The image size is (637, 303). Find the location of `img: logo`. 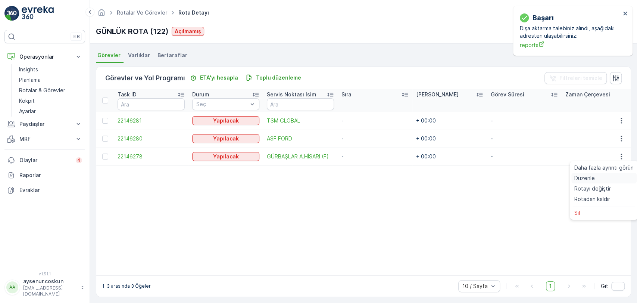

img: logo is located at coordinates (12, 13).